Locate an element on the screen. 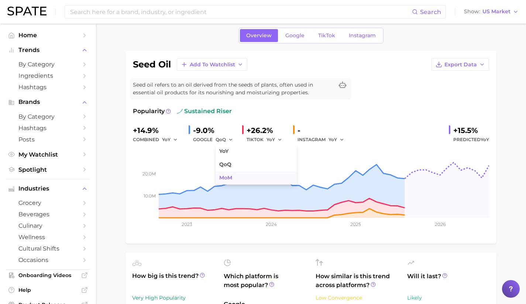  span: TikTok is located at coordinates (327, 35).